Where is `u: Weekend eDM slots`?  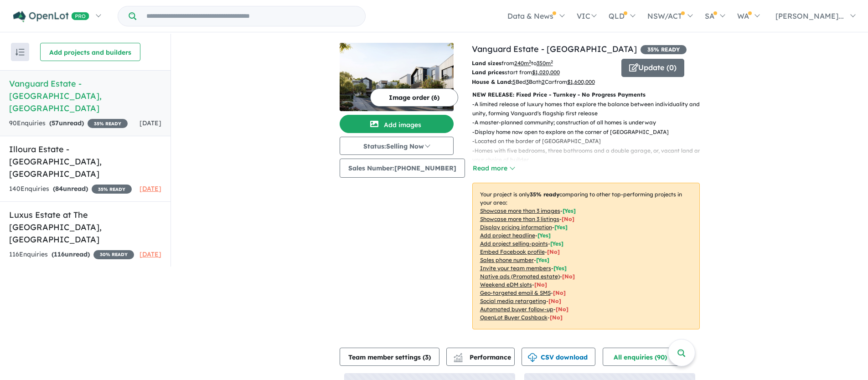
u: Weekend eDM slots is located at coordinates (506, 284).